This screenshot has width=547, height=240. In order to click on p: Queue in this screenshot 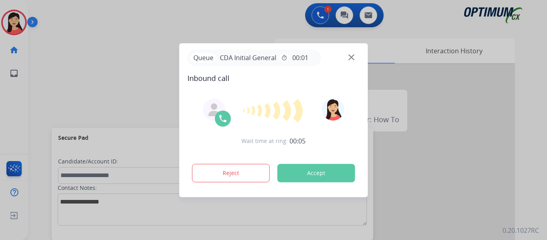, I will do `click(204, 58)`.